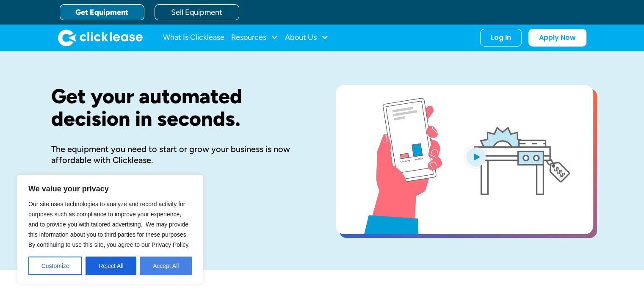 This screenshot has width=644, height=301. What do you see at coordinates (197, 12) in the screenshot?
I see `a: Sell Equipment` at bounding box center [197, 12].